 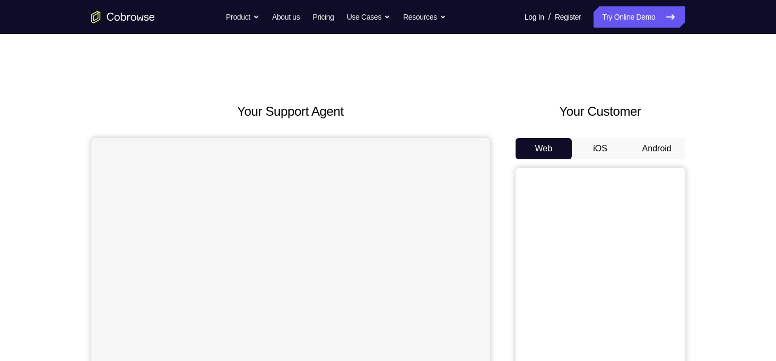 I want to click on button: Use Cases, so click(x=369, y=17).